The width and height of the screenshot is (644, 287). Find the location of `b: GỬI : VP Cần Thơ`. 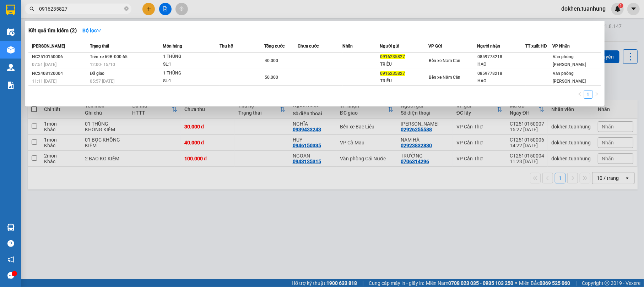

b: GỬI : VP Cần Thơ is located at coordinates (41, 50).